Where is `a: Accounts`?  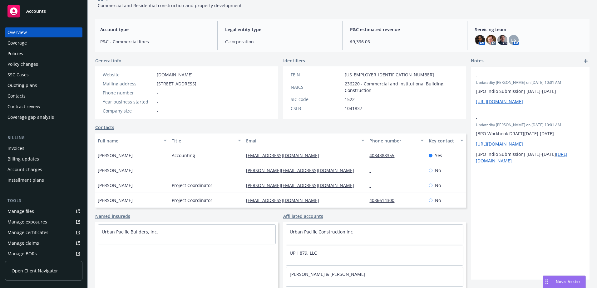
a: Accounts is located at coordinates (44, 11).